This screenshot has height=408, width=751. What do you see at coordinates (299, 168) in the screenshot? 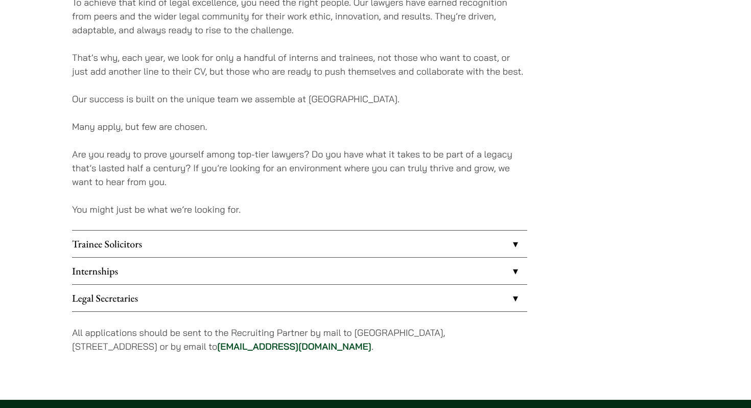
I see `p: Are you ready to prove yourself among top-tier lawyers? Do you have what it takes to be part of a...` at bounding box center [299, 168].